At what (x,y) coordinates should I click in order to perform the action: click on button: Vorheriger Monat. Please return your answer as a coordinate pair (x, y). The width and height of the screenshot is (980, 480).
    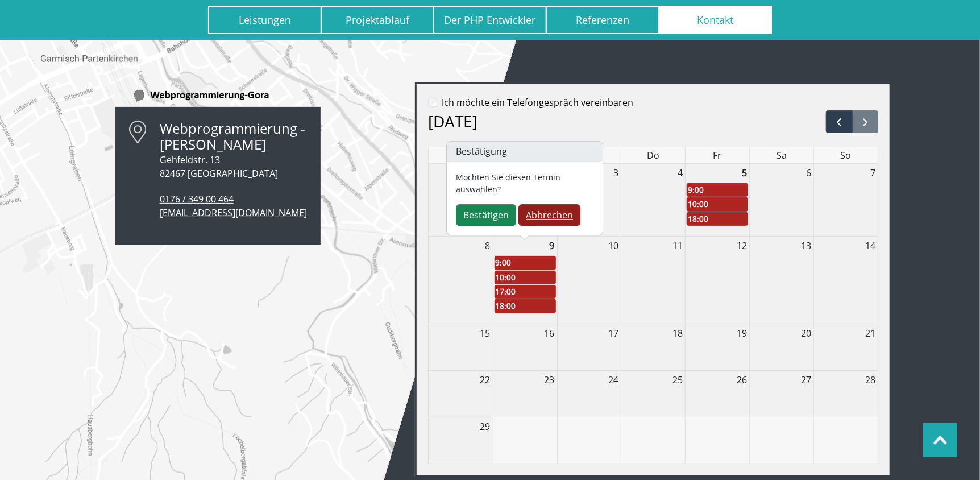
    Looking at the image, I should click on (839, 122).